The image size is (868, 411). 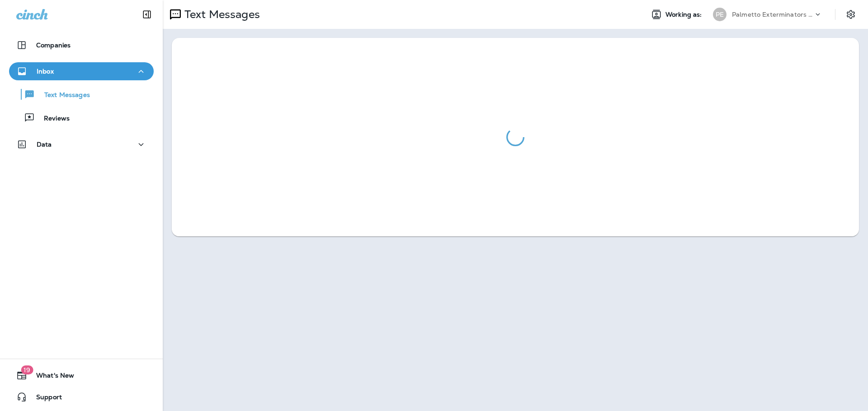 I want to click on span: Support, so click(x=45, y=399).